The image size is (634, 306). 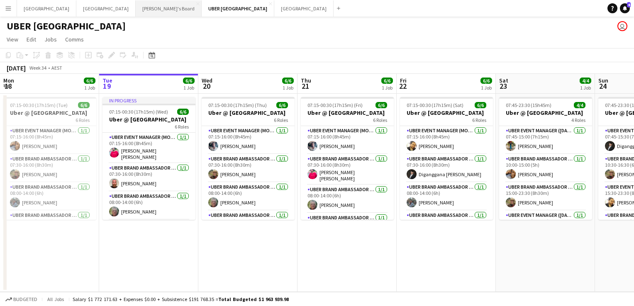 What do you see at coordinates (31, 39) in the screenshot?
I see `span: Edit` at bounding box center [31, 39].